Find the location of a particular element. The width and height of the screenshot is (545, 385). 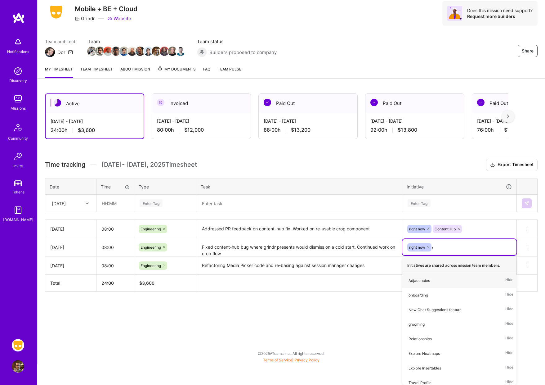

div: Initiatives are shared across mission team members. is located at coordinates (460, 265).